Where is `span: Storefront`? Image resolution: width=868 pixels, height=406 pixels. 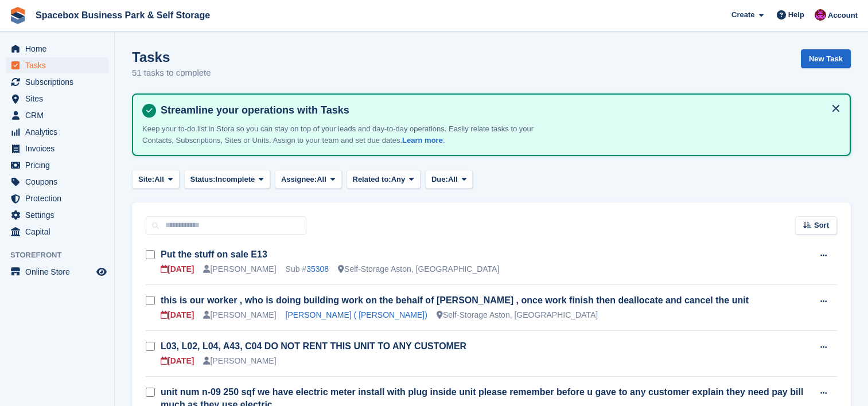 span: Storefront is located at coordinates (62, 256).